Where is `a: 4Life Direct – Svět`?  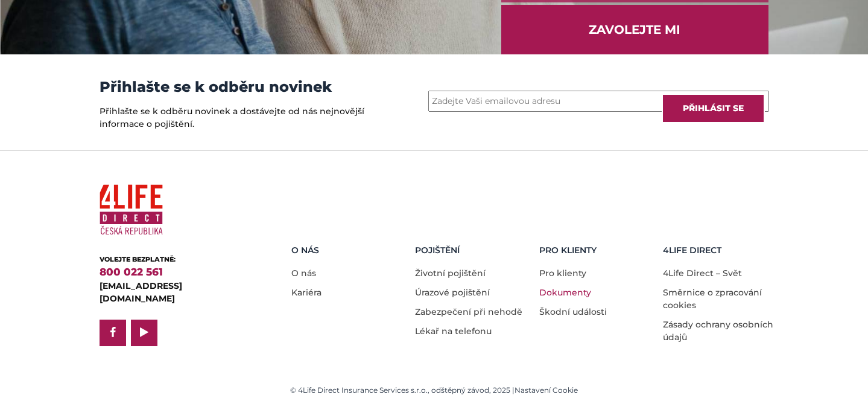
a: 4Life Direct – Svět is located at coordinates (702, 273).